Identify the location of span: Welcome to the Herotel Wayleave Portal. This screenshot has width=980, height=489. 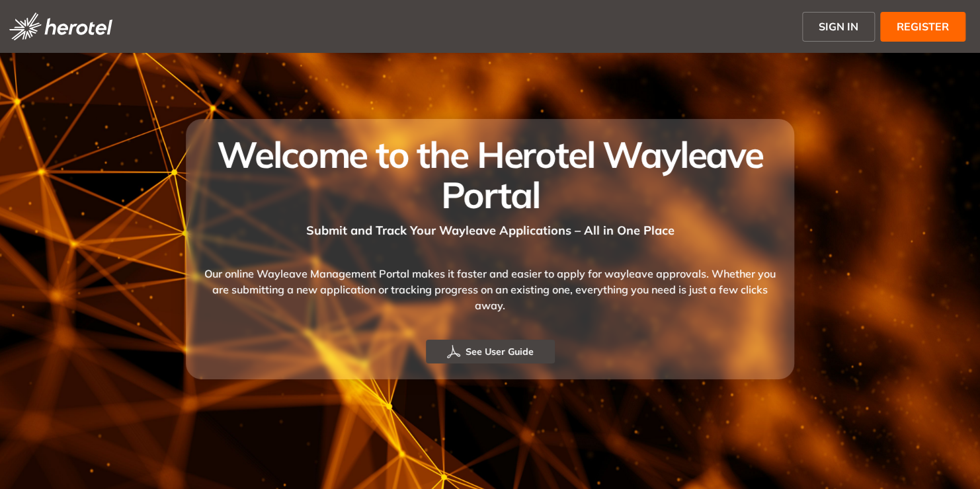
(489, 174).